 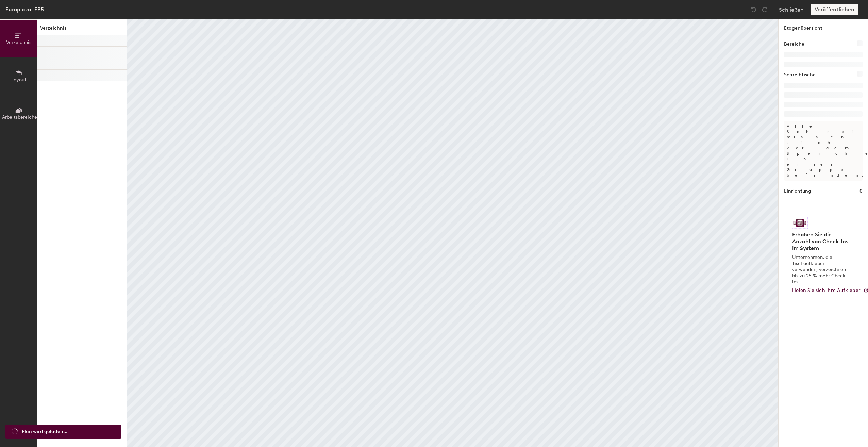 What do you see at coordinates (19, 117) in the screenshot?
I see `span: Arbeitsbereiche` at bounding box center [19, 117].